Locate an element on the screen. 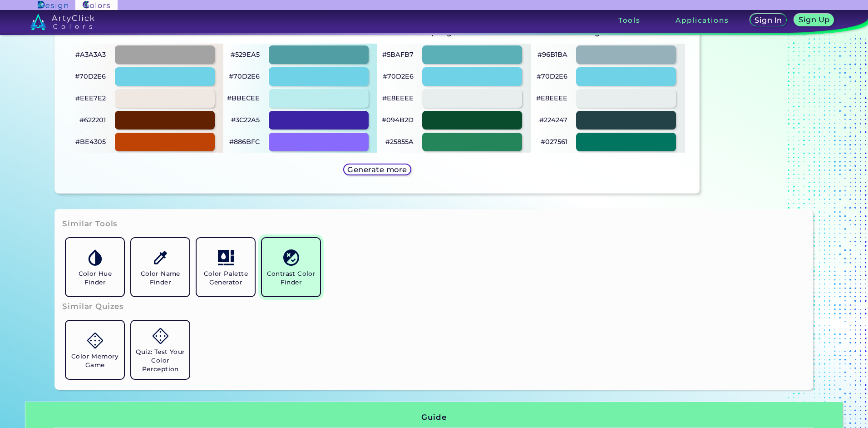 This screenshot has width=868, height=428. h5: Color Palette Generator is located at coordinates (226, 278).